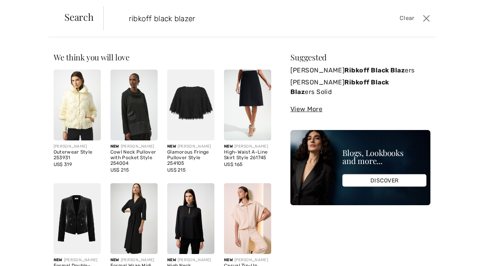  What do you see at coordinates (79, 17) in the screenshot?
I see `span: Search` at bounding box center [79, 17].